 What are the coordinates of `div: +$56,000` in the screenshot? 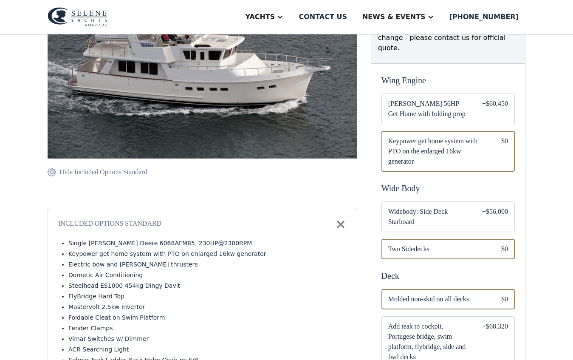 It's located at (495, 217).